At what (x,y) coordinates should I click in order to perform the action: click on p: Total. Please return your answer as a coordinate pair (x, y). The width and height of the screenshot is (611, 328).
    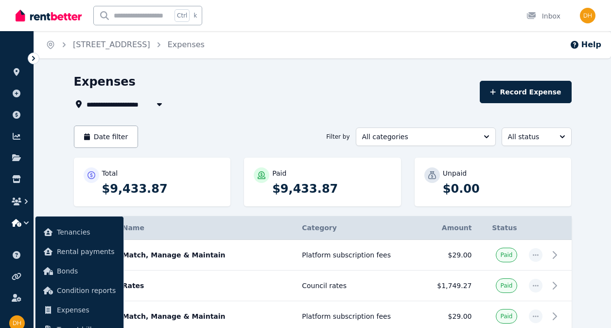
    Looking at the image, I should click on (110, 173).